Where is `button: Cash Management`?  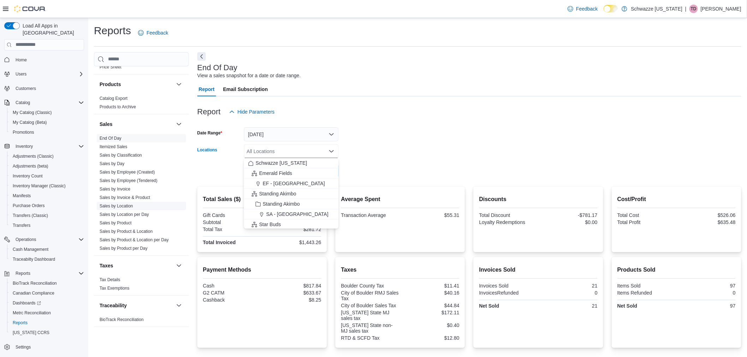 button: Cash Management is located at coordinates (47, 250).